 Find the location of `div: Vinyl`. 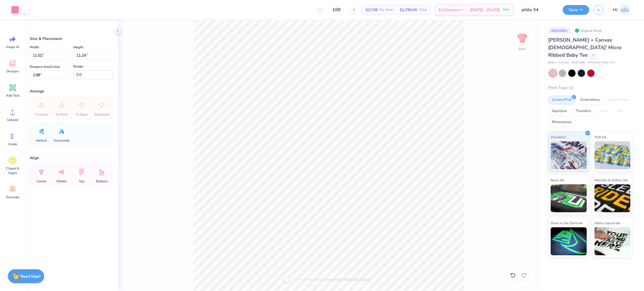

div: Vinyl is located at coordinates (604, 111).